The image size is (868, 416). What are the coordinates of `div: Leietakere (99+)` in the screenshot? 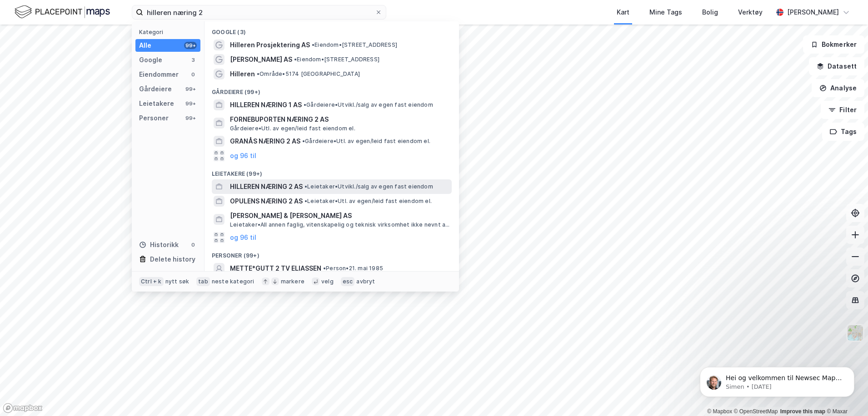 It's located at (332, 171).